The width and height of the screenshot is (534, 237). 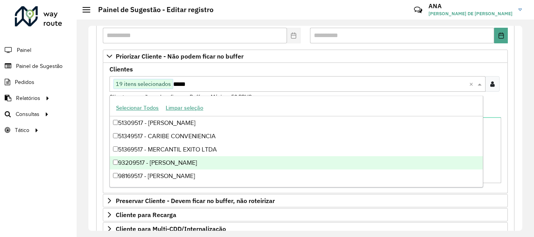 What do you see at coordinates (195, 201) in the screenshot?
I see `span: Preservar Cliente - Devem ficar no buffer, não roteirizar` at bounding box center [195, 201].